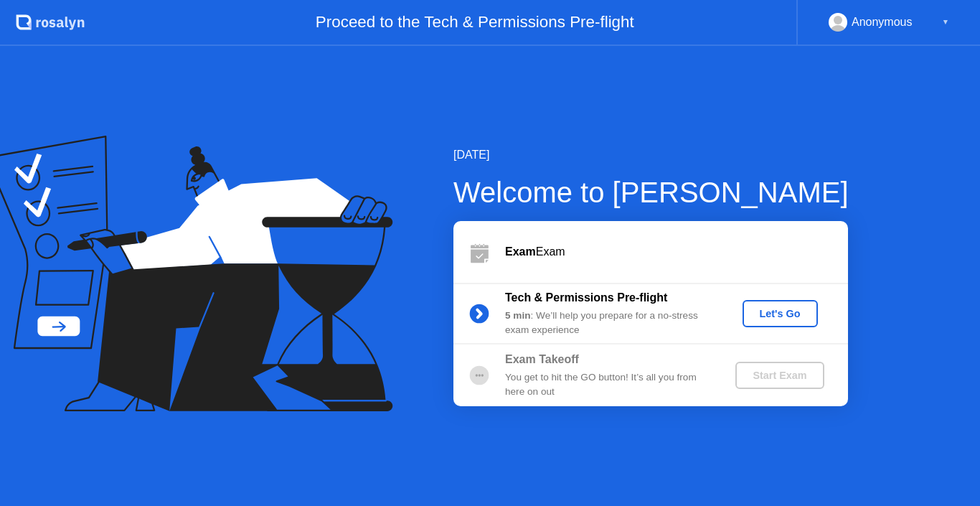  Describe the element at coordinates (780, 314) in the screenshot. I see `button: Let's Go` at that location.